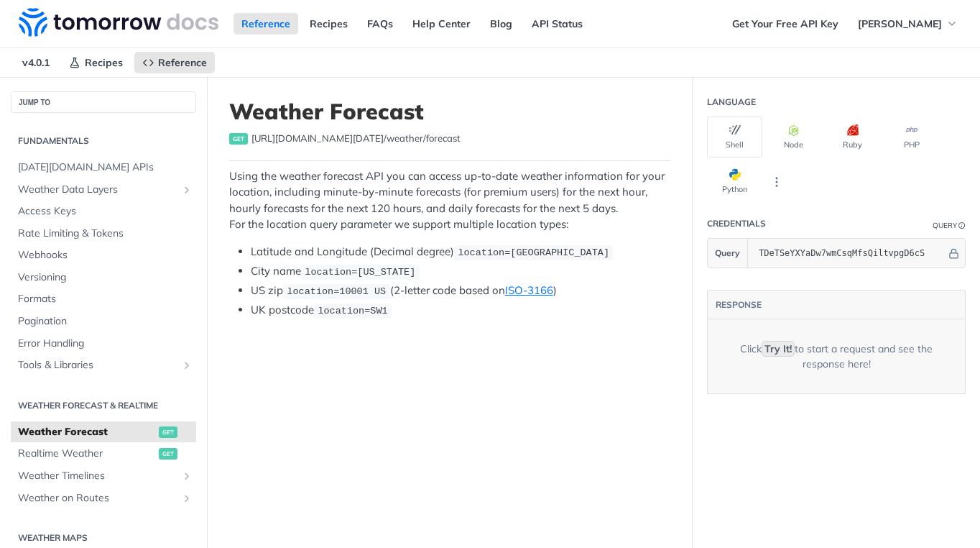 The height and width of the screenshot is (548, 980). Describe the element at coordinates (86, 454) in the screenshot. I see `span: Realtime Weather` at that location.